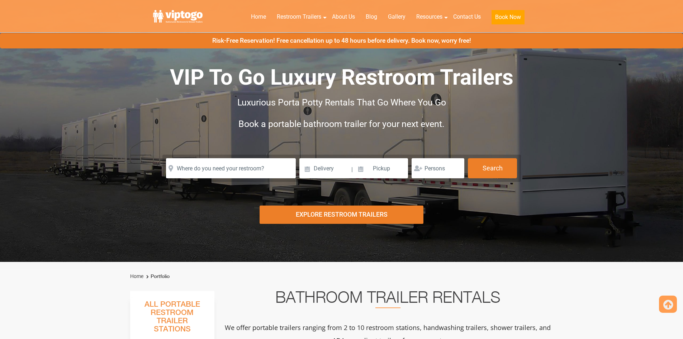 The image size is (683, 339). I want to click on span: Book a portable bathroom trailer for your next event., so click(342, 124).